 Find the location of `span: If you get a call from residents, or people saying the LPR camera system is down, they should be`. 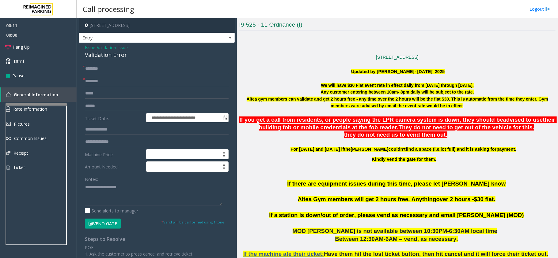

span: If you get a call from residents, or people saying the LPR camera system is down, they should be is located at coordinates (371, 120).